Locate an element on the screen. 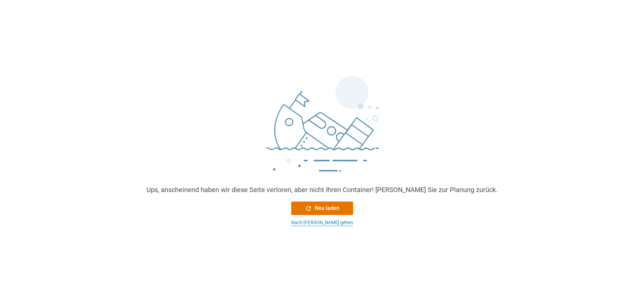 The height and width of the screenshot is (307, 644). font: Neu laden is located at coordinates (327, 208).